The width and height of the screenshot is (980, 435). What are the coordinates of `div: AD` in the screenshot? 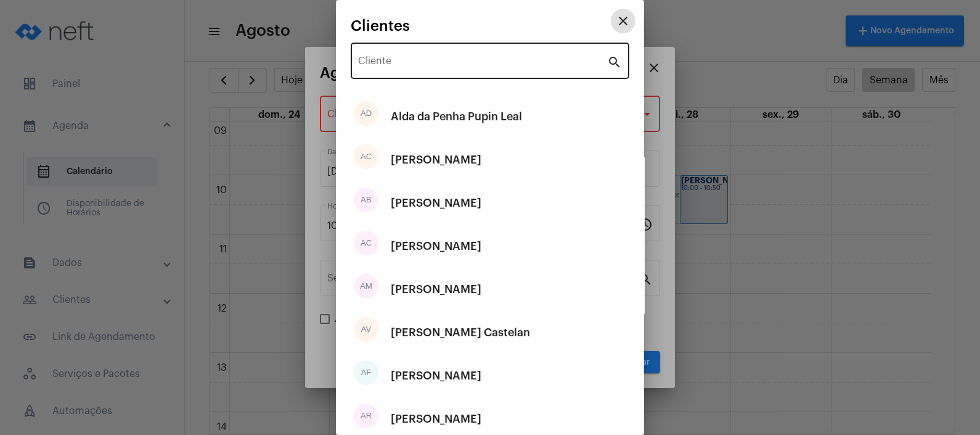 It's located at (366, 113).